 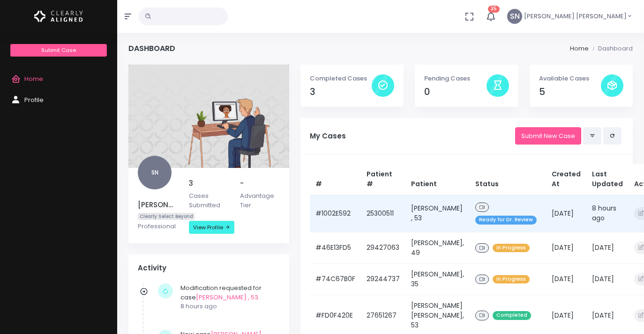 I want to click on p: Professional, so click(x=157, y=227).